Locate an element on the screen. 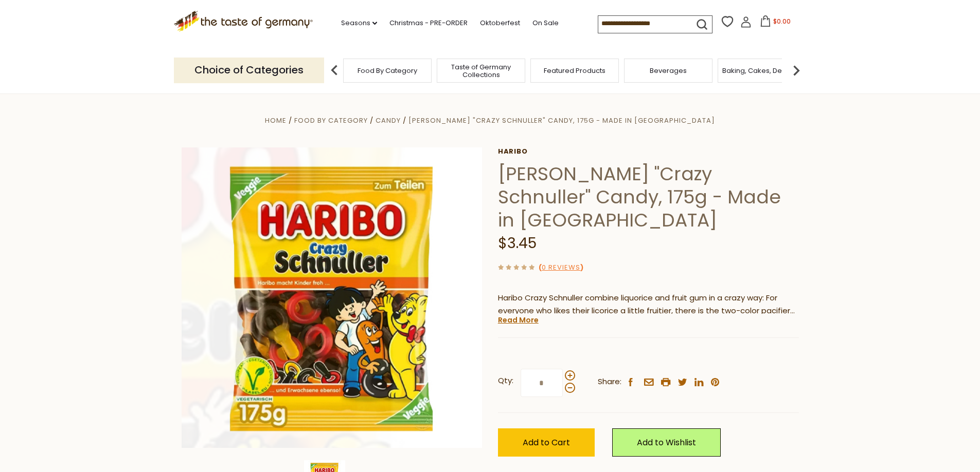  strong: Qty: is located at coordinates (505, 381).